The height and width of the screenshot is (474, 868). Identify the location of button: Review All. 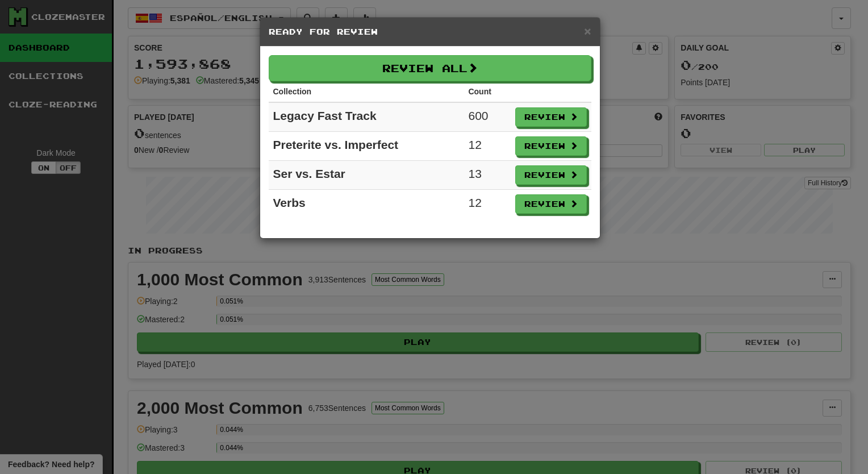
(430, 68).